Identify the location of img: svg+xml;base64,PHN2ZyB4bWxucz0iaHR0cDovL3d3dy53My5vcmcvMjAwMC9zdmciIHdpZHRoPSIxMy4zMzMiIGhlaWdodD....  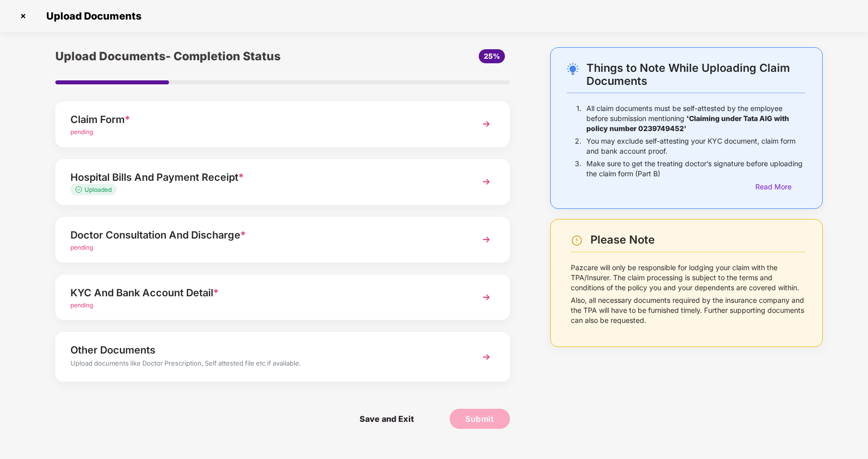
(80, 190).